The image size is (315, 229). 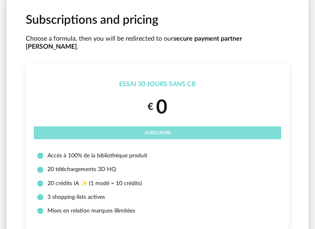 What do you see at coordinates (158, 84) in the screenshot?
I see `div: Essai 30 jours sans CB` at bounding box center [158, 84].